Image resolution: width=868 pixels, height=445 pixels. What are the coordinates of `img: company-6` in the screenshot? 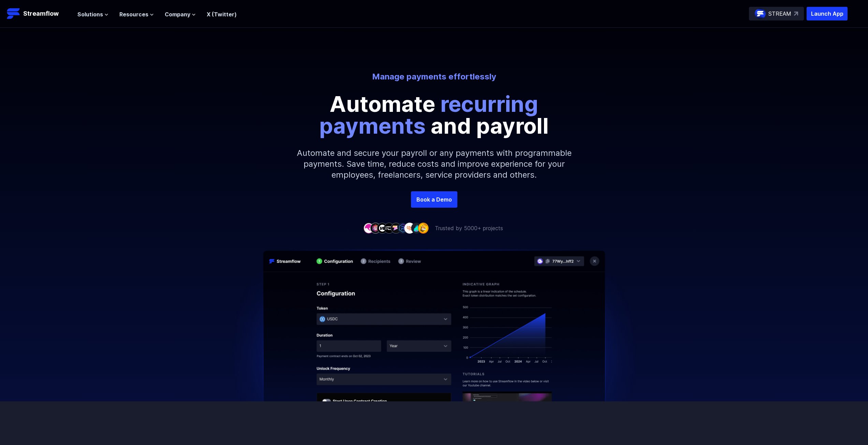 It's located at (403, 228).